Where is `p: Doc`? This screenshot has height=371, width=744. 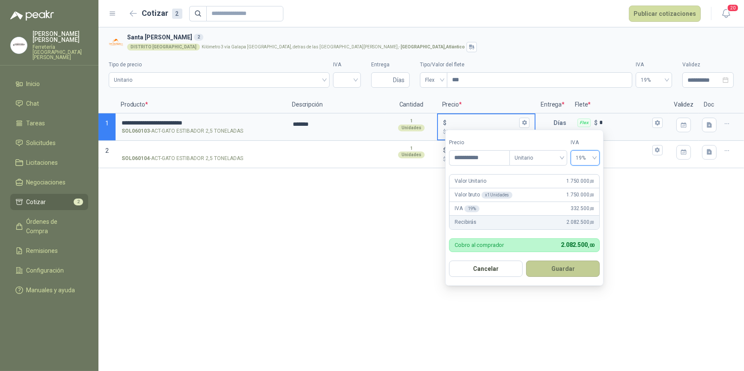 p: Doc is located at coordinates (709, 105).